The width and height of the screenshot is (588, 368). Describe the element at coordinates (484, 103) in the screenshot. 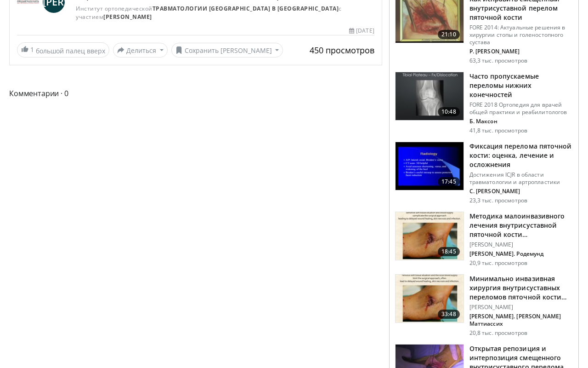

I see `a: 10:48 Часто пропускаемые переломы нижних конечностей FORE 2018 Ортопедия для врачей общей практик...` at that location.